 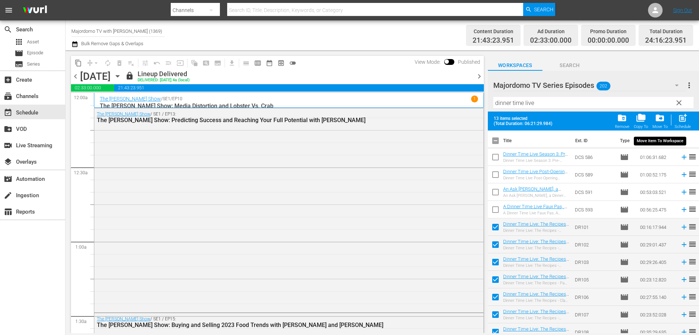 What do you see at coordinates (657, 279) in the screenshot?
I see `td: 00:23:12.820` at bounding box center [657, 279].